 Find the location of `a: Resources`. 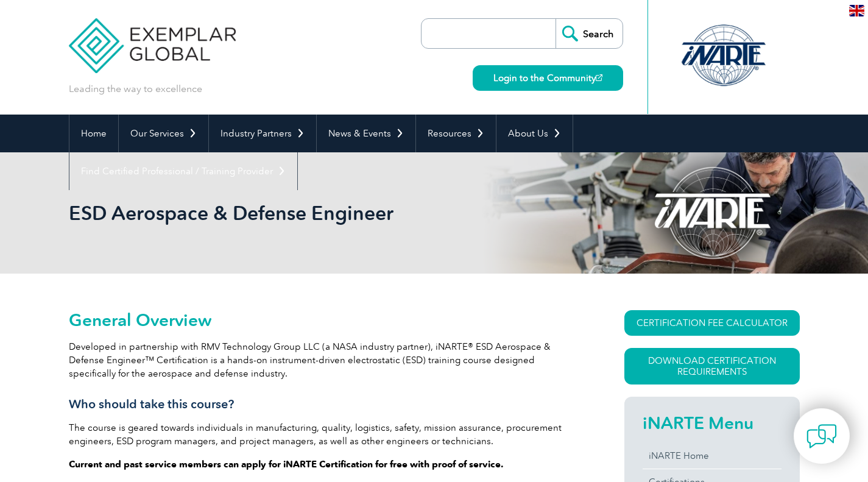

a: Resources is located at coordinates (456, 134).